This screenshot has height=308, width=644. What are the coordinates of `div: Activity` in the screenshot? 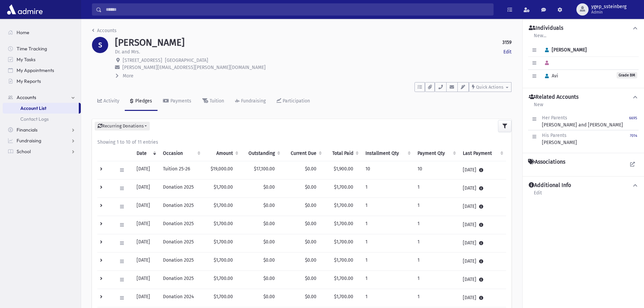 It's located at (110, 101).